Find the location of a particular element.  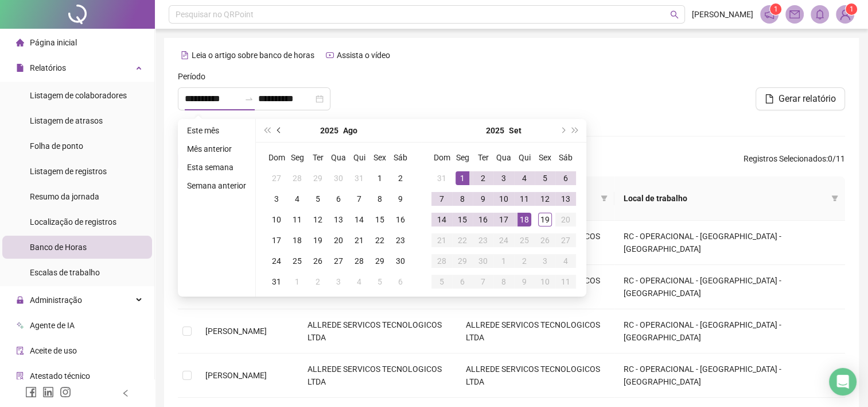

span: file is located at coordinates (20, 68).